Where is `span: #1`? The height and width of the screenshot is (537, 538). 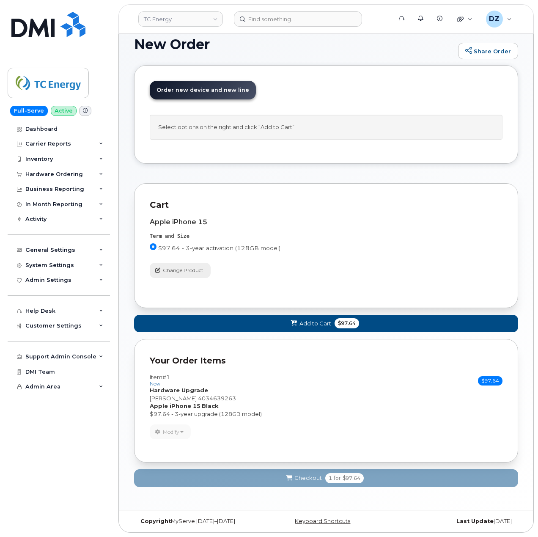 span: #1 is located at coordinates (166, 377).